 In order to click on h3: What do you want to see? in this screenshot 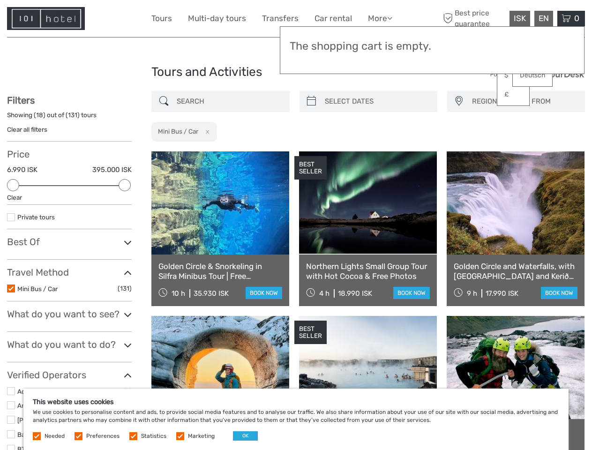, I will do `click(69, 314)`.